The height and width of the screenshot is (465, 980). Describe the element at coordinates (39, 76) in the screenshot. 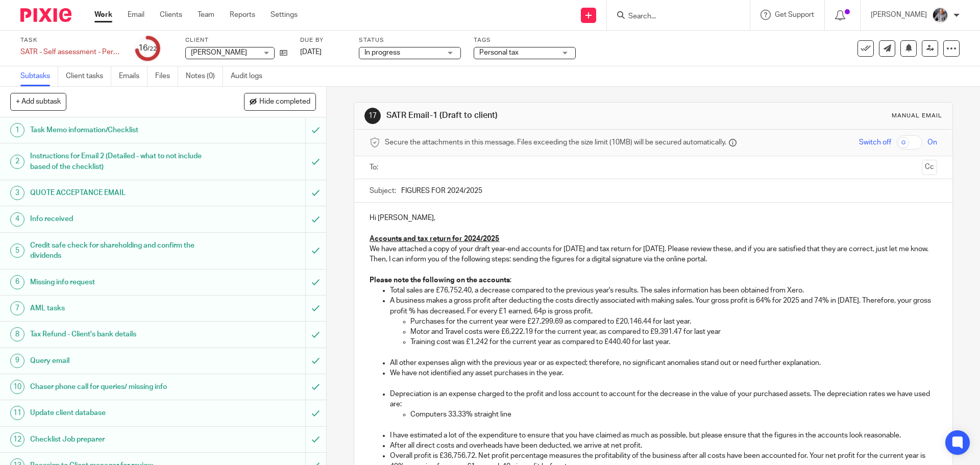

I see `a: Subtasks` at that location.